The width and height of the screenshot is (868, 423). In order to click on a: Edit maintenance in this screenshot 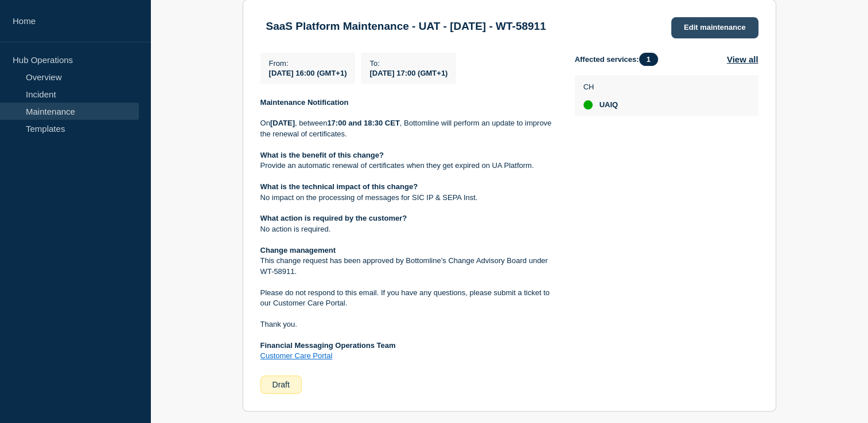, I will do `click(715, 27)`.